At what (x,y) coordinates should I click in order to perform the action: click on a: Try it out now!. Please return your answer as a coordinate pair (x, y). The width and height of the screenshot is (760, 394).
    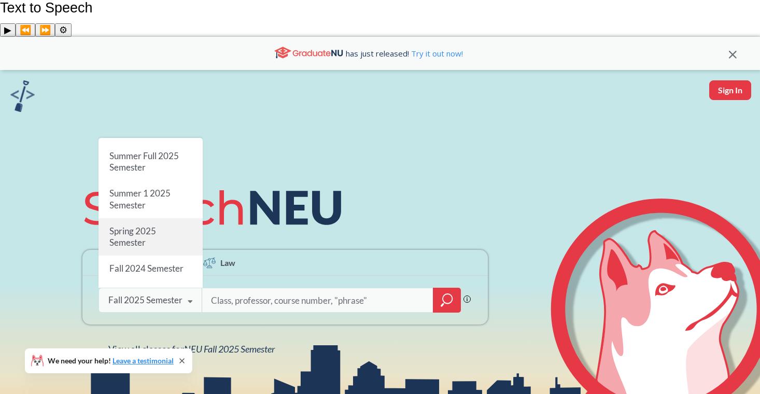
    Looking at the image, I should click on (436, 53).